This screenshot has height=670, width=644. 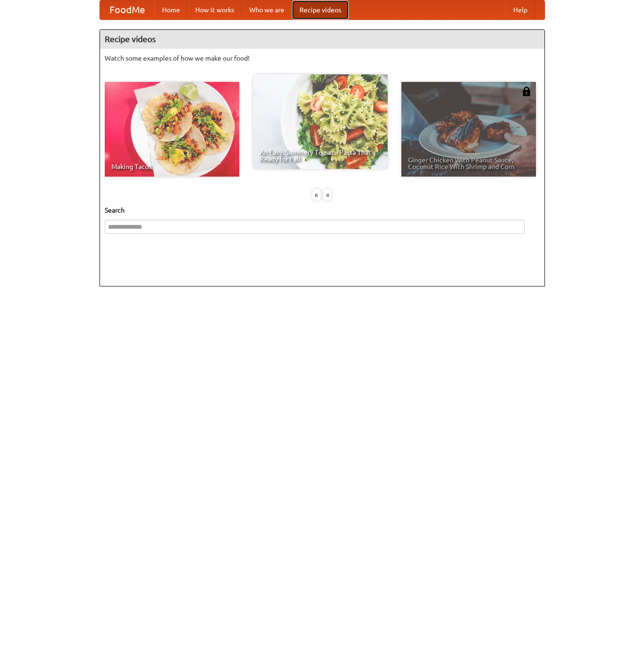 What do you see at coordinates (520, 10) in the screenshot?
I see `a: Help` at bounding box center [520, 10].